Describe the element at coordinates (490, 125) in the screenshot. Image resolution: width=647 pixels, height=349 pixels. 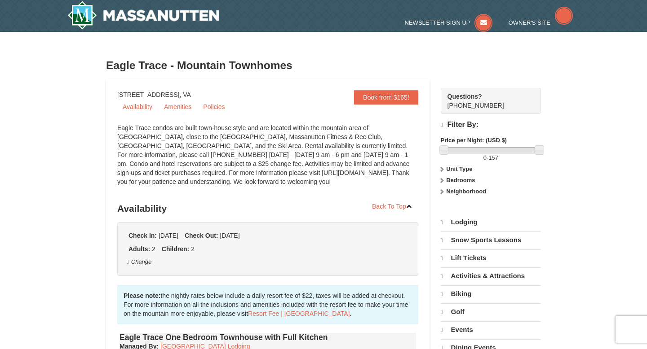
I see `h4: Filter By:` at that location.